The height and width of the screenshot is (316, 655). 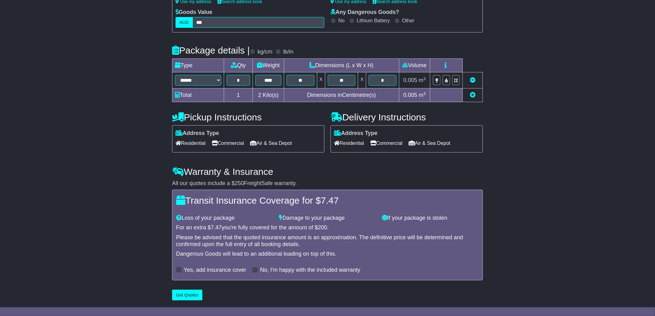 I want to click on label: Any Dangerous Goods?, so click(x=365, y=12).